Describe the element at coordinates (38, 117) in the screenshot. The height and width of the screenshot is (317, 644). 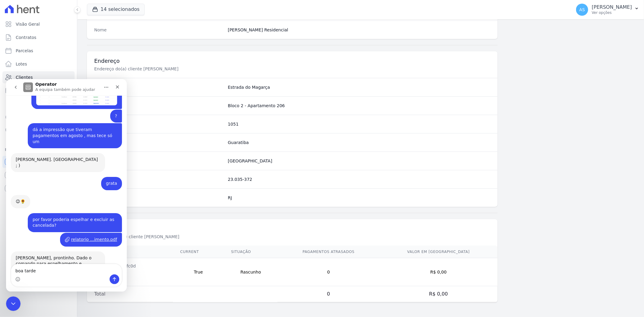
I see `a: Crédito` at that location.